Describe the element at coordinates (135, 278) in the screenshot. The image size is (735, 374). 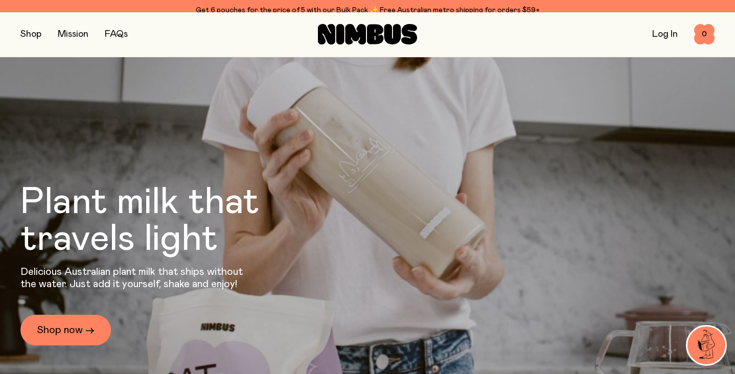
I see `p: Delicious Australian plant milk that ships without the water. Just add it yourself, shake and enjoy!` at that location.